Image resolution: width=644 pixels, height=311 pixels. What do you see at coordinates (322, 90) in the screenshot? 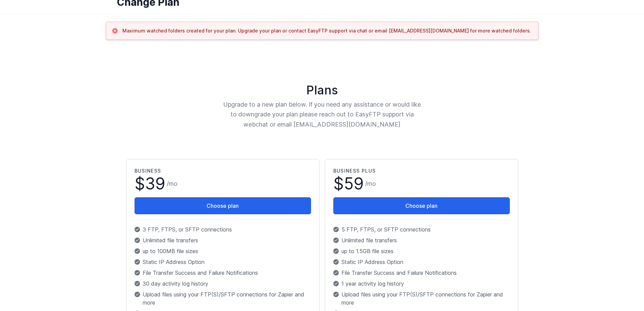
I see `h1: Plans` at bounding box center [322, 90].